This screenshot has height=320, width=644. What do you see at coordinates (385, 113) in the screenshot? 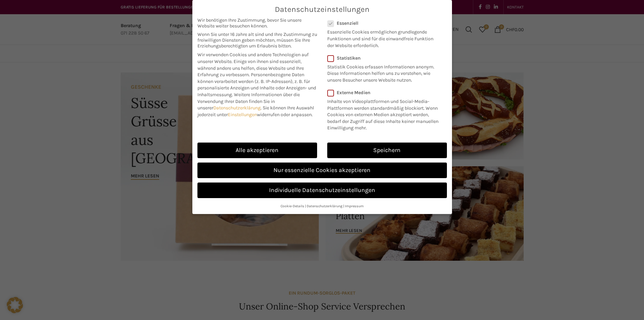
I see `p: Inhalte von Videoplattformen und Social-Media-Plattformen werden standardmäßig blockiert. Wenn Co...` at bounding box center [385, 113].